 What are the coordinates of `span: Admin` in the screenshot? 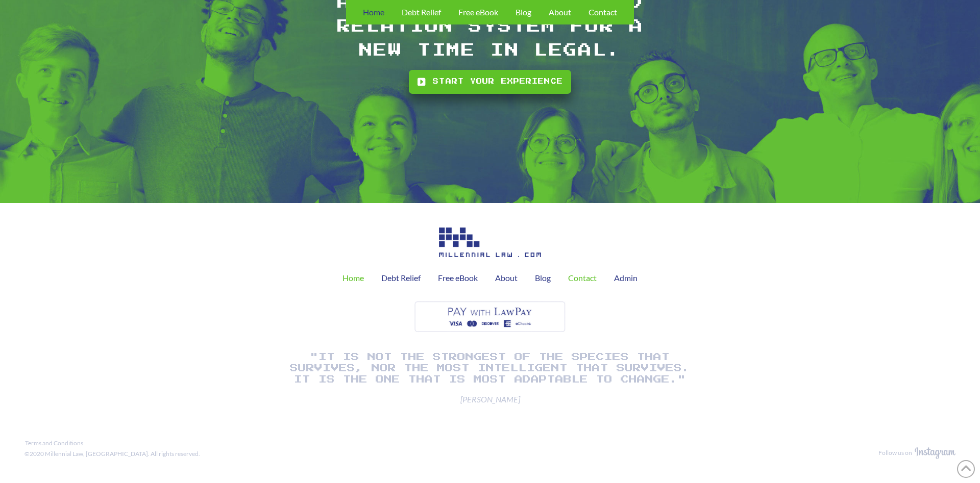 It's located at (626, 278).